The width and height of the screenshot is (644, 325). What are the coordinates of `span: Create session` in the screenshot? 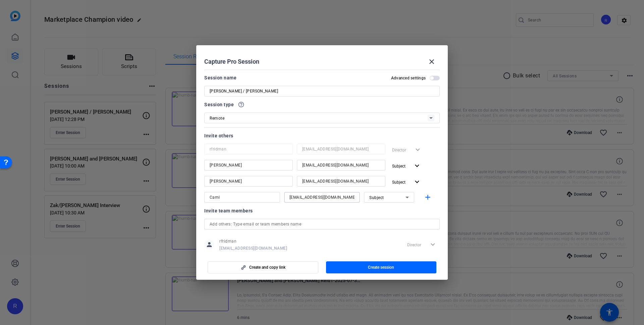 It's located at (381, 267).